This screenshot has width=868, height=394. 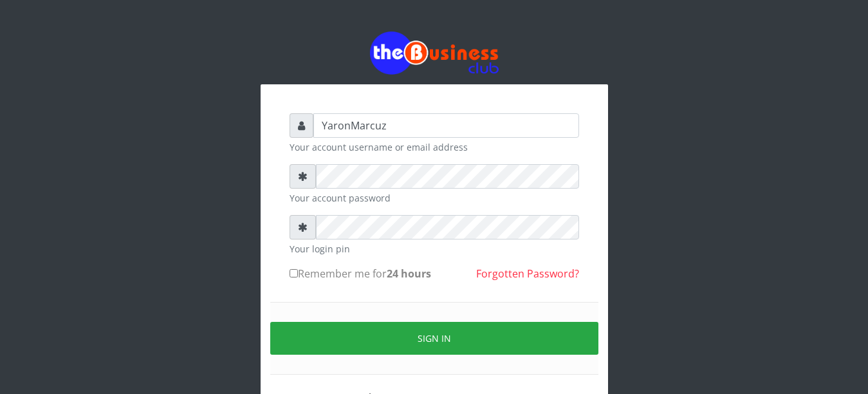 What do you see at coordinates (360, 274) in the screenshot?
I see `label: Remember me for` at bounding box center [360, 274].